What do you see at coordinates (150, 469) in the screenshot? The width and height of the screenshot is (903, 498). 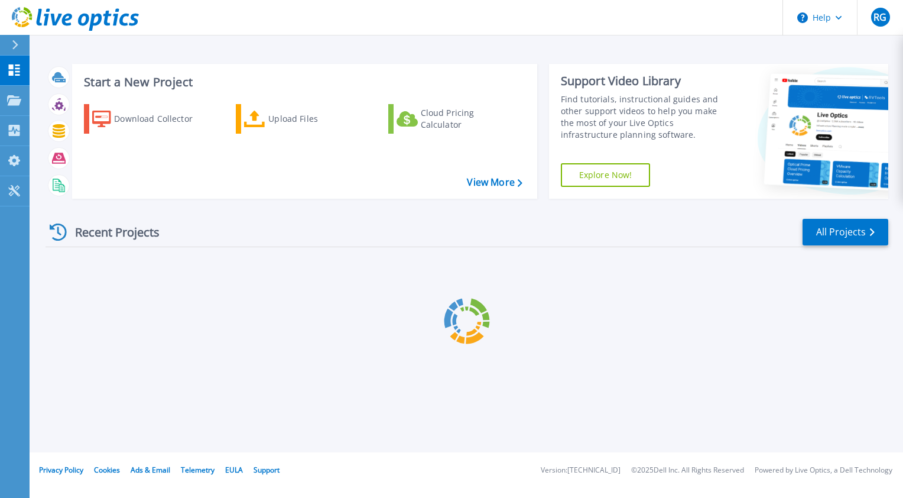 I see `a: Ads & Email` at bounding box center [150, 469].